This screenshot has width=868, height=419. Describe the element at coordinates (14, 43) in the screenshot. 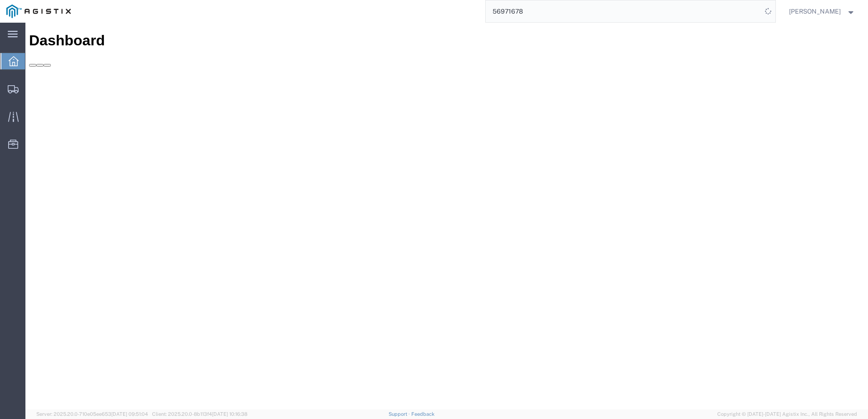

I see `button: Add module` at that location.